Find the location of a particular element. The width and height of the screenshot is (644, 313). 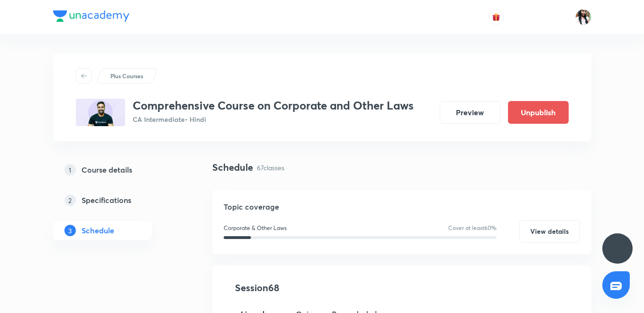

img: E57EAEE8-2476-4C23-AB7B-8B02F6C60FD8_plus.png is located at coordinates (100, 112).